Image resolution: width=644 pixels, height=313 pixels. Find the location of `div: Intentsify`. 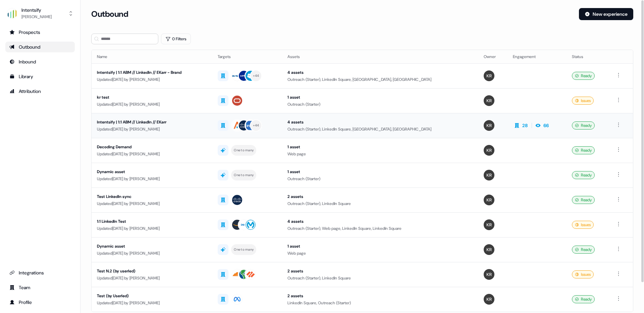

div: Intentsify is located at coordinates (36, 10).